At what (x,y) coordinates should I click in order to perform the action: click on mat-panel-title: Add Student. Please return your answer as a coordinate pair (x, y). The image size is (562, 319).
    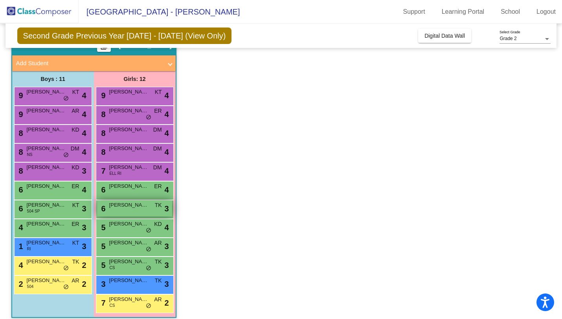
    Looking at the image, I should click on (89, 63).